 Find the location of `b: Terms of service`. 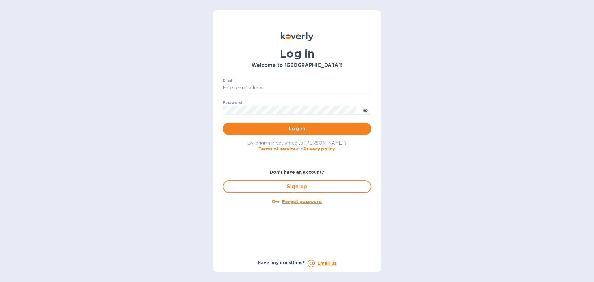

b: Terms of service is located at coordinates (277, 149).